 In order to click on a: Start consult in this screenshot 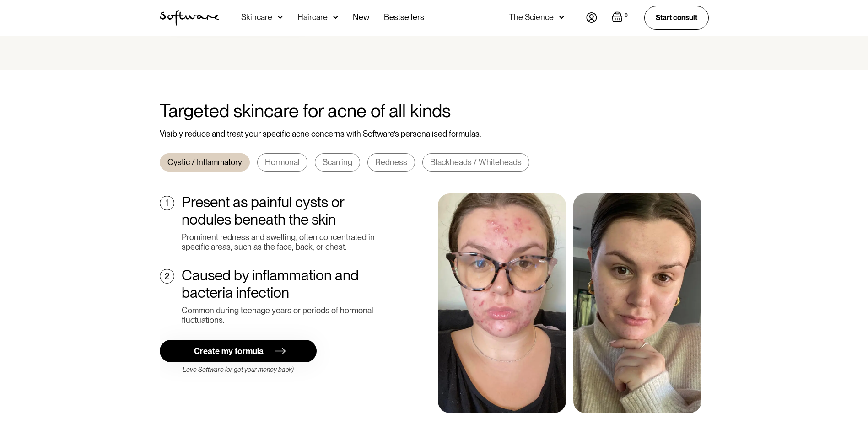, I will do `click(677, 18)`.